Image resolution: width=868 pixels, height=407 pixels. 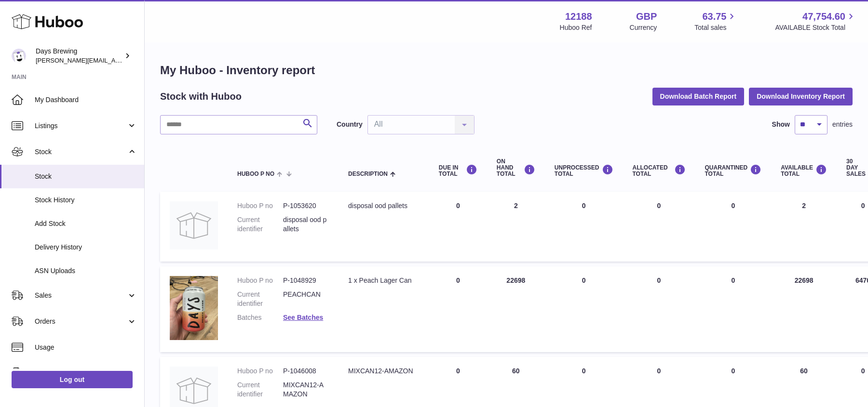 What do you see at coordinates (86, 270) in the screenshot?
I see `span: ASN Uploads` at bounding box center [86, 270].